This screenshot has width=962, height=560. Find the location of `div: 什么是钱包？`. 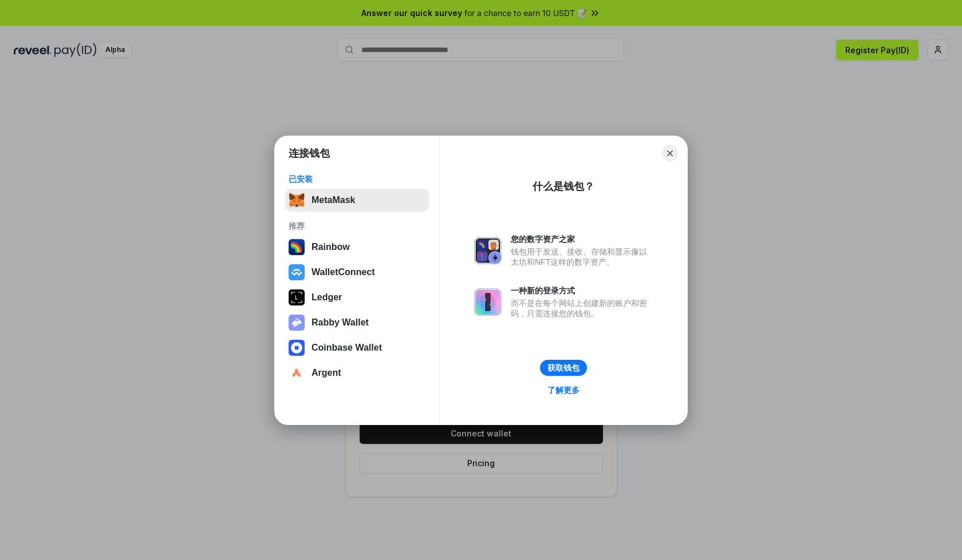

div: 什么是钱包？ is located at coordinates (564, 187).